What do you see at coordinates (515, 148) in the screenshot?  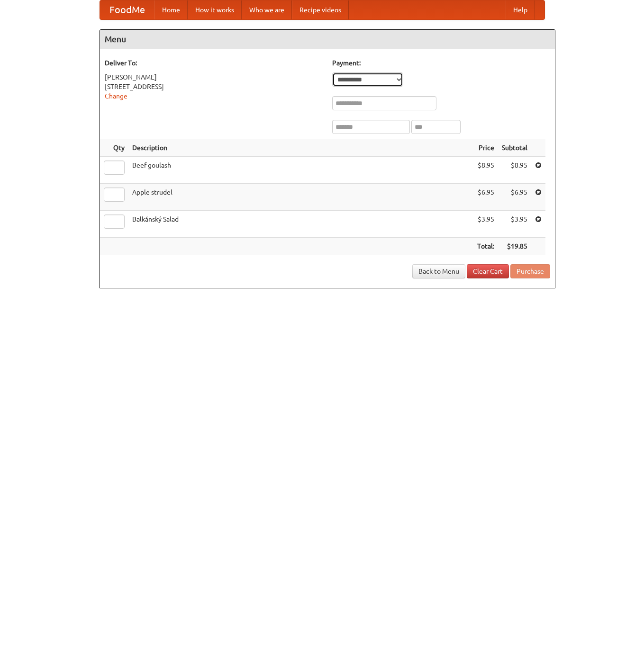 I see `th: Subtotal` at bounding box center [515, 148].